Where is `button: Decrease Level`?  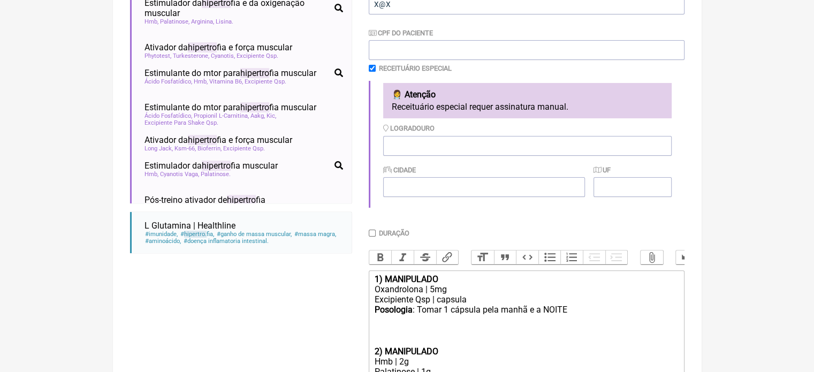 button: Decrease Level is located at coordinates (594, 257).